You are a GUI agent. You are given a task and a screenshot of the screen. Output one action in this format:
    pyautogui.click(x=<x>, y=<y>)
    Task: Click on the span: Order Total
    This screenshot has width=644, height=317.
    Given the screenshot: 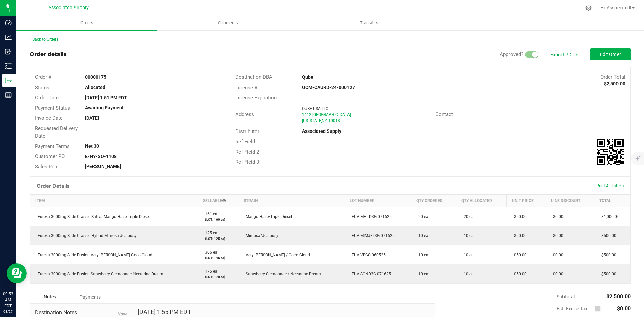 What is the action you would take?
    pyautogui.click(x=613, y=77)
    